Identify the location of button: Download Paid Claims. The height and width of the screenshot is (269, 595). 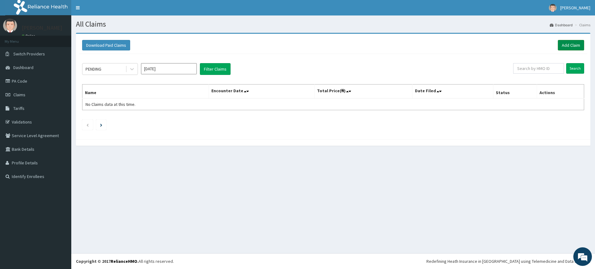
(106, 45).